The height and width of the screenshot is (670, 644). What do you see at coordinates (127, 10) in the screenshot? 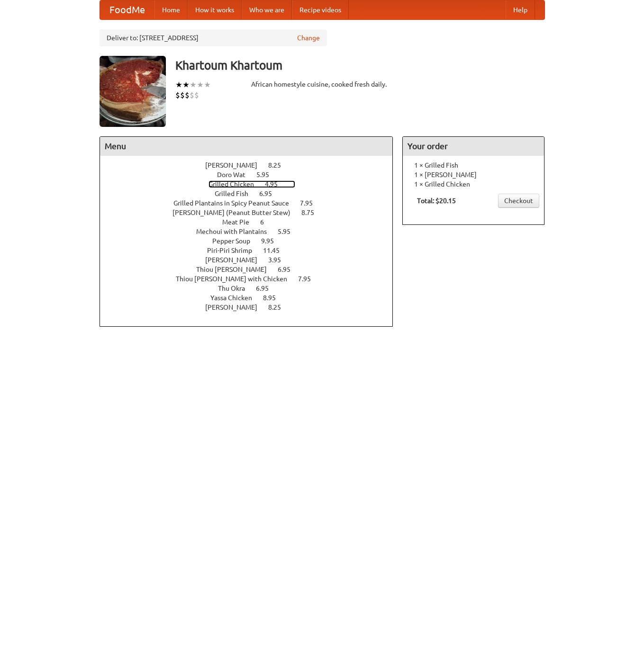
I see `a: FoodMe` at bounding box center [127, 10].